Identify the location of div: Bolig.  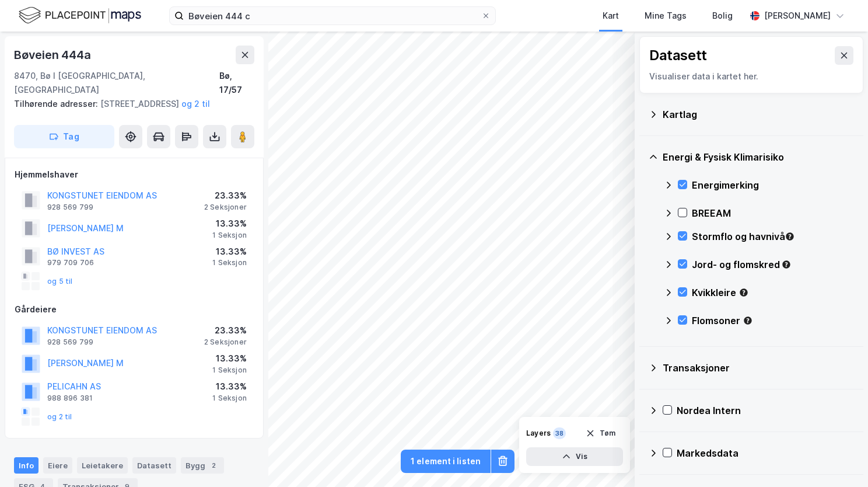
(722, 16).